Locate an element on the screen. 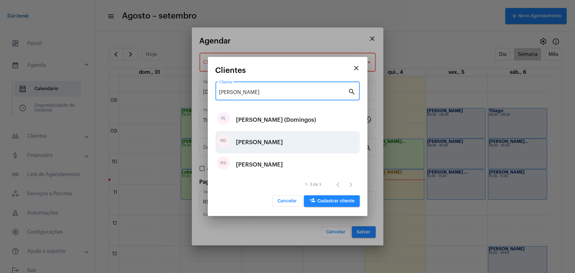 The width and height of the screenshot is (575, 273). div: RS is located at coordinates (223, 163).